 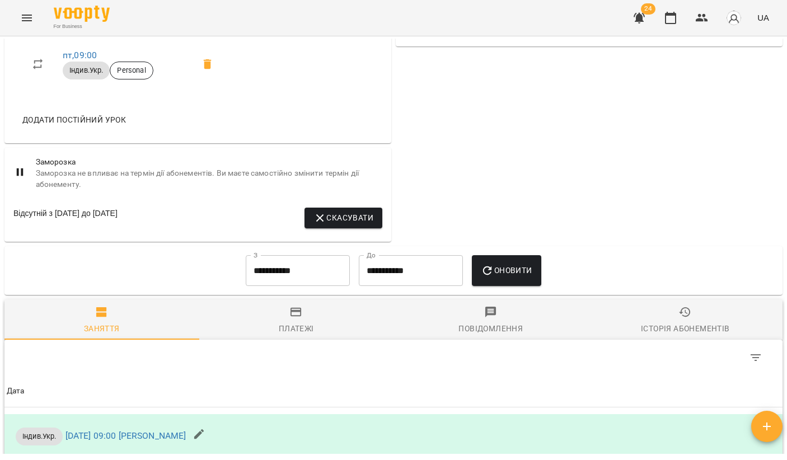 I want to click on span: Дата, so click(x=393, y=391).